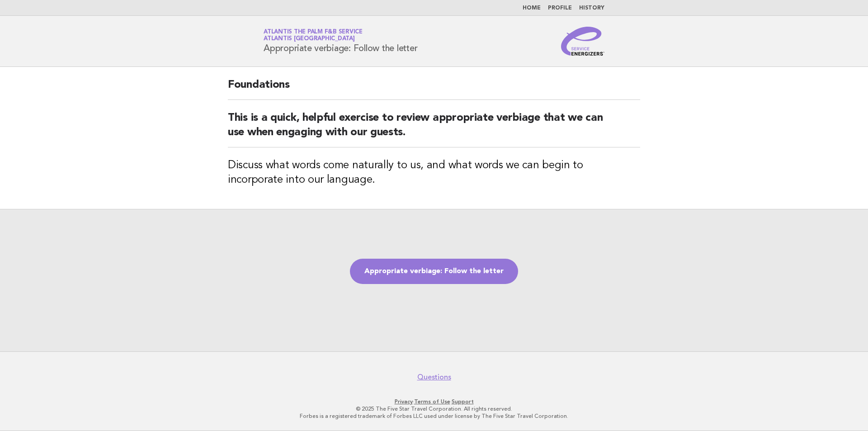 The image size is (868, 431). What do you see at coordinates (434, 129) in the screenshot?
I see `h2: This is a quick, helpful exercise to review appropriate verbiage that we can use when engaging wi...` at bounding box center [434, 129].